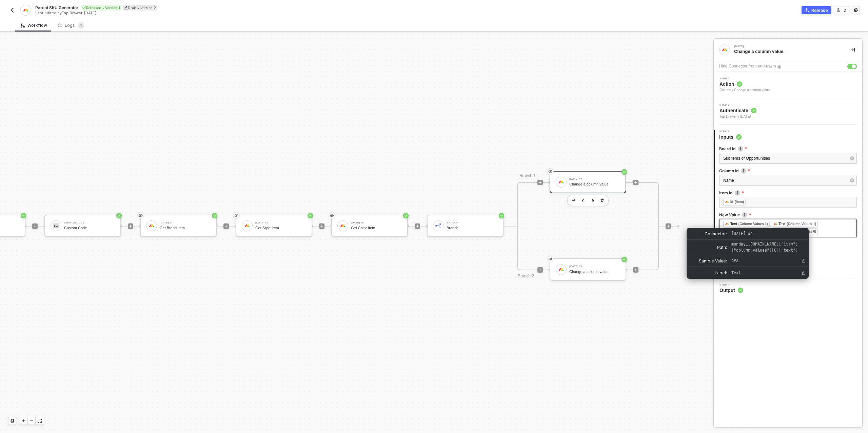 The height and width of the screenshot is (433, 868). What do you see at coordinates (735, 261) in the screenshot?
I see `span: APA` at bounding box center [735, 261].